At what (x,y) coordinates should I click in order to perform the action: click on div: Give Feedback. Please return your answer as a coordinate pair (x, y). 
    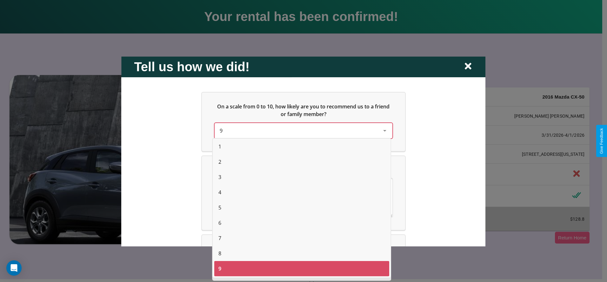
    Looking at the image, I should click on (602, 141).